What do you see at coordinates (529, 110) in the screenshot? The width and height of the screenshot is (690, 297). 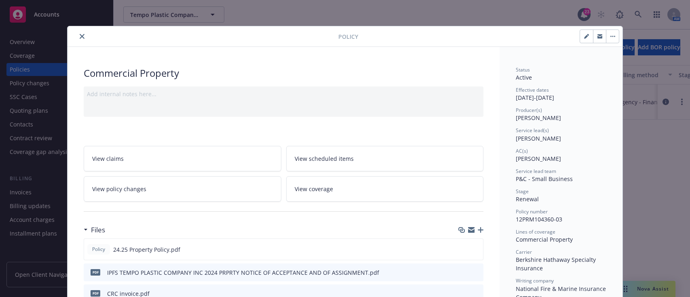 I see `span: Producer(s)` at bounding box center [529, 110].